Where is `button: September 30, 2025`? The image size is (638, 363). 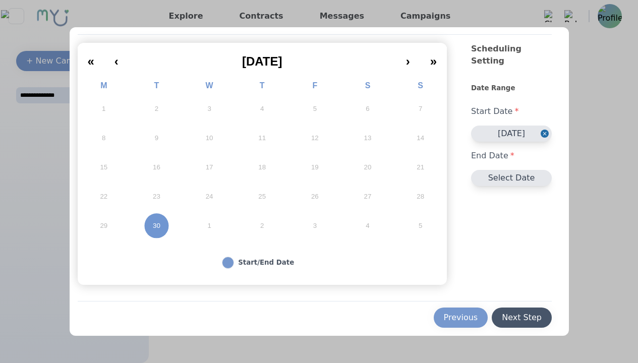 button: September 30, 2025 is located at coordinates (156, 226).